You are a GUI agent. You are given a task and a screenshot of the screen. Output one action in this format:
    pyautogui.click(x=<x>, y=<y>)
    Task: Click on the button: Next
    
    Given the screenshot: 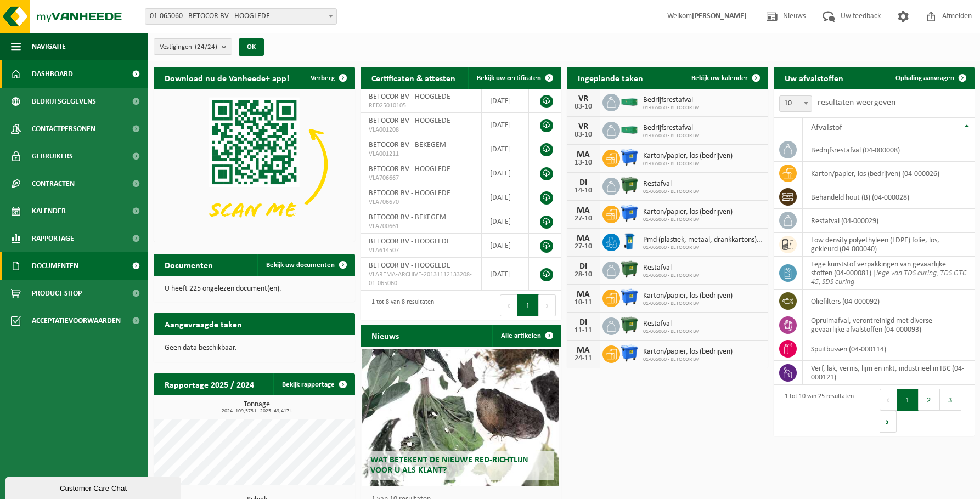 What is the action you would take?
    pyautogui.click(x=887, y=422)
    